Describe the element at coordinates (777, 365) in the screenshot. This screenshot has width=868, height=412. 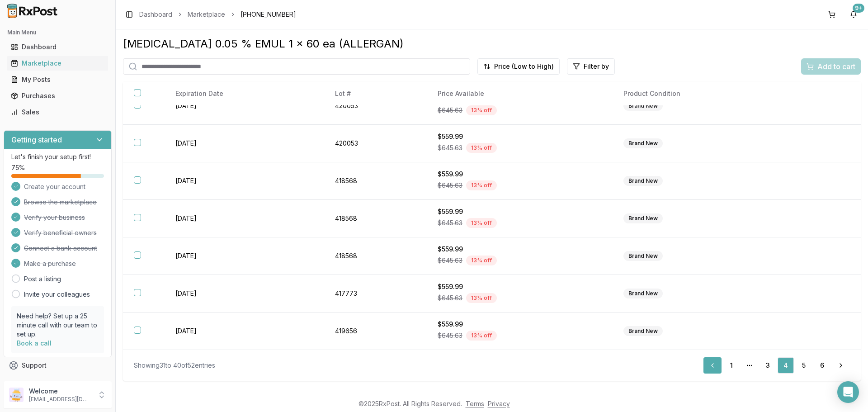
I see `nav: pagination` at that location.